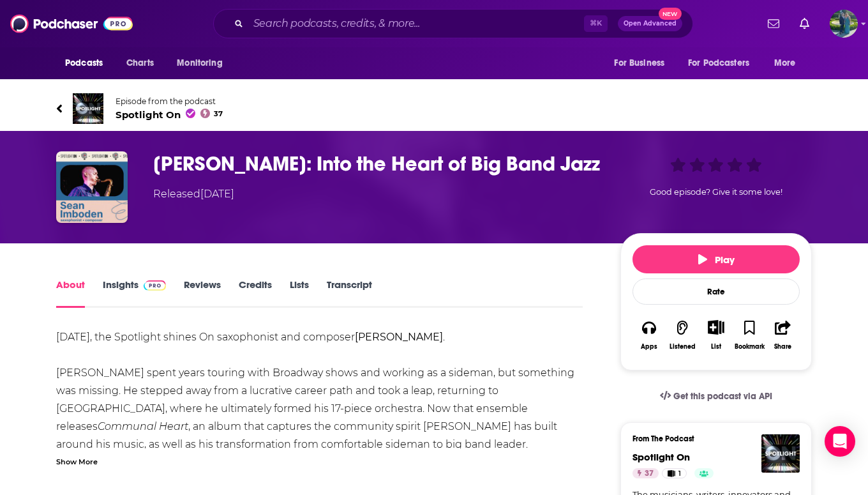  Describe the element at coordinates (722, 396) in the screenshot. I see `span: Get this podcast via API` at that location.